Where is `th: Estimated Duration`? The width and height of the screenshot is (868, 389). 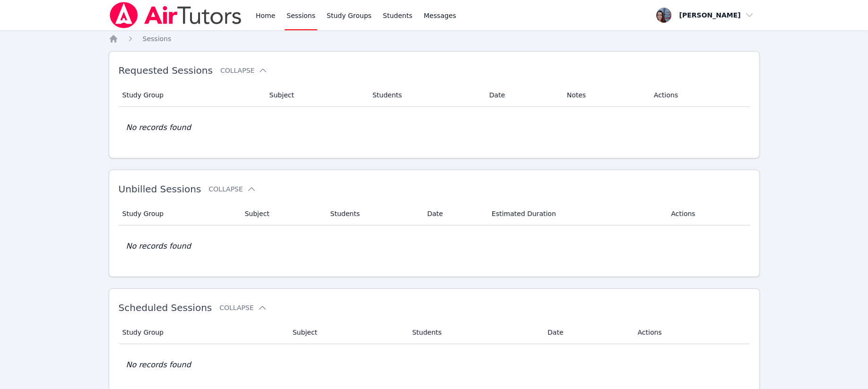 th: Estimated Duration is located at coordinates (575, 213).